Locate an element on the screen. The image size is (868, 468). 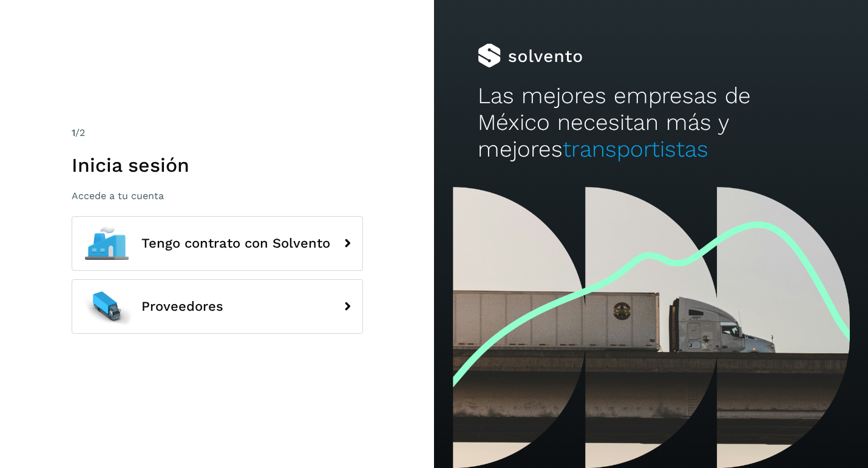
button: Tengo contrato con Solvento is located at coordinates (218, 243).